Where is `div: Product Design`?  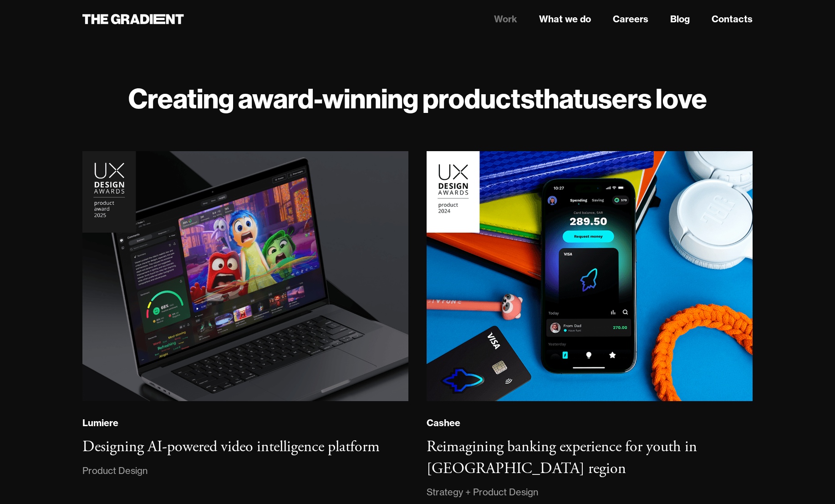
div: Product Design is located at coordinates (115, 470).